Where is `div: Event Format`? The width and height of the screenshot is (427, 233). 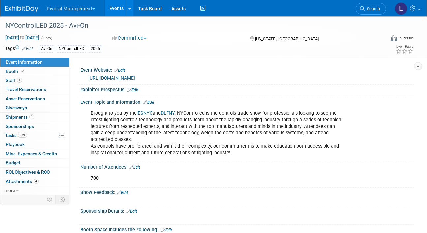 div: Event Format is located at coordinates (384, 39).